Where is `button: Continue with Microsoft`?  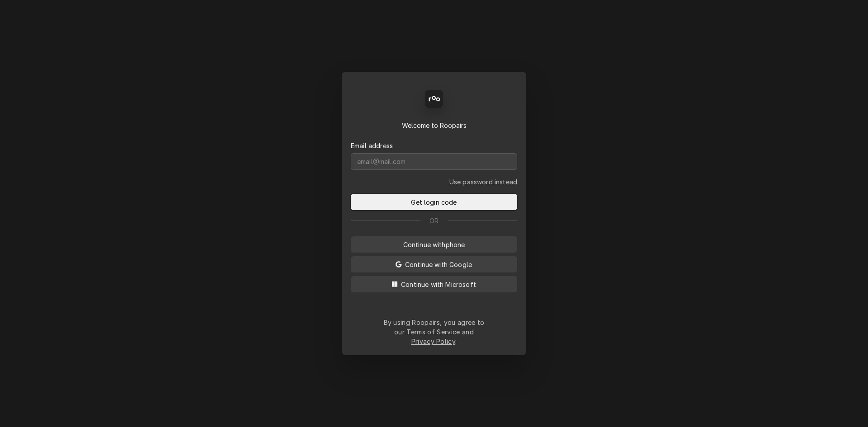
button: Continue with Microsoft is located at coordinates (434, 284).